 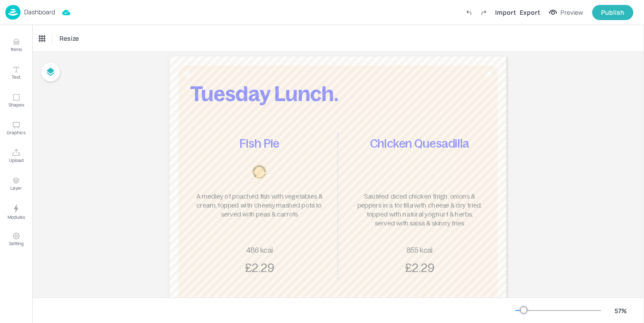 I want to click on span: Resize, so click(x=69, y=38).